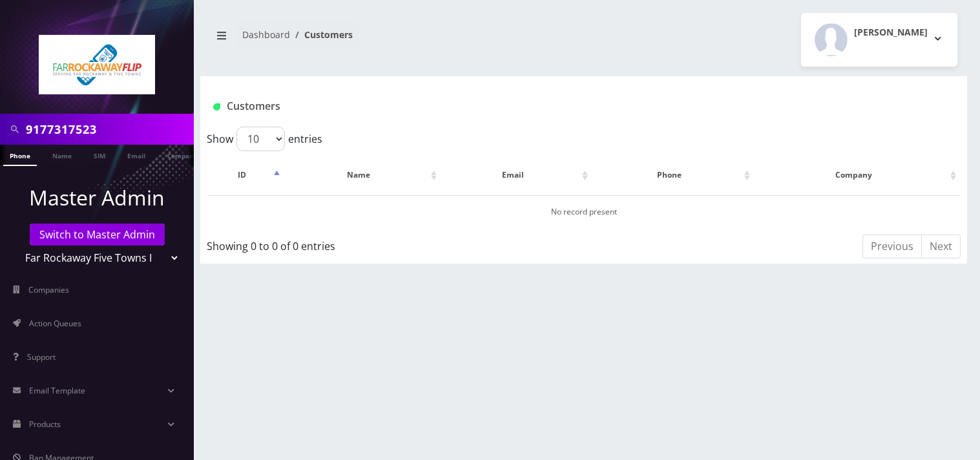 The image size is (980, 460). I want to click on span: Action Queues, so click(55, 323).